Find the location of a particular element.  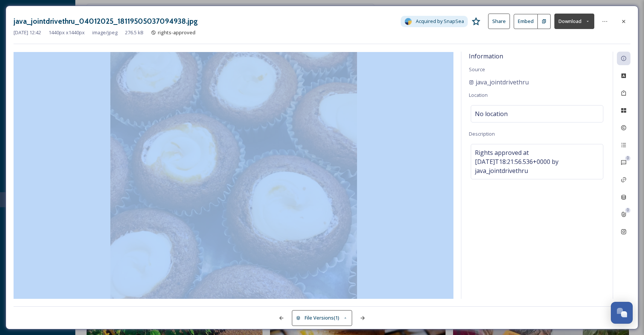

h3: java_jointdrivethru_04012025_18119505037094938.jpg is located at coordinates (106, 21).